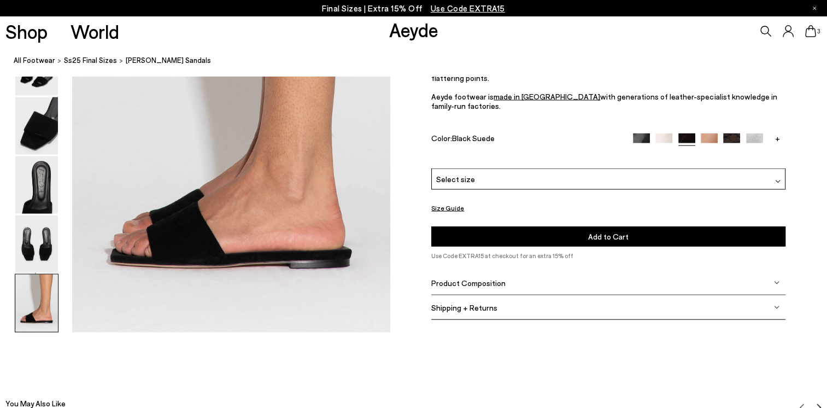  Describe the element at coordinates (26, 31) in the screenshot. I see `a: Shop` at that location.